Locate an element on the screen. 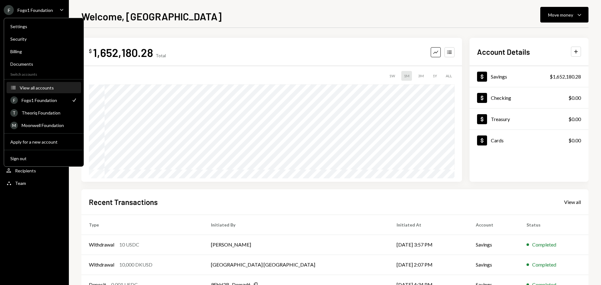  div: Billing is located at coordinates (44, 51).